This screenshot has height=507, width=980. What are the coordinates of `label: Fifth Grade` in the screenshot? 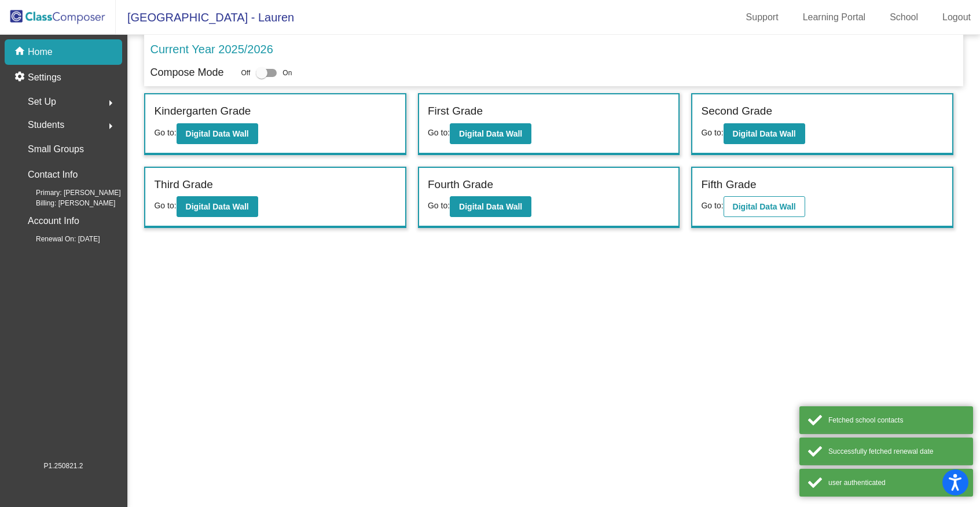 It's located at (728, 184).